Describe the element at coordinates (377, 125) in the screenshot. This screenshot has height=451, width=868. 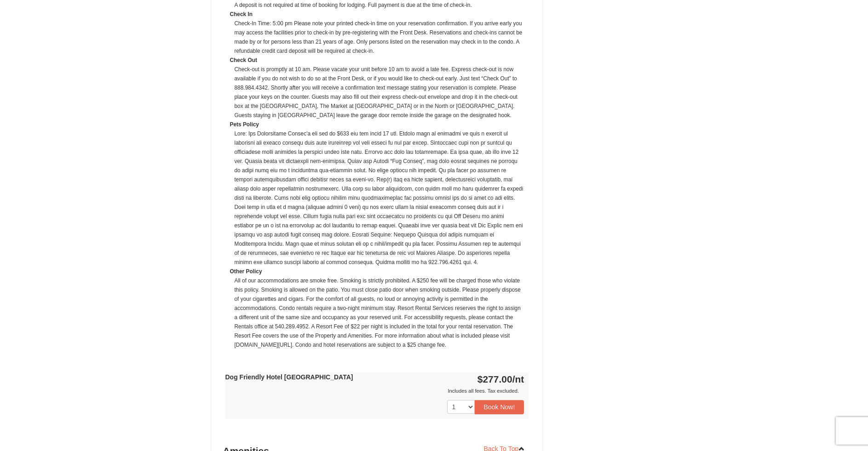
I see `dt: Pets Policy` at that location.